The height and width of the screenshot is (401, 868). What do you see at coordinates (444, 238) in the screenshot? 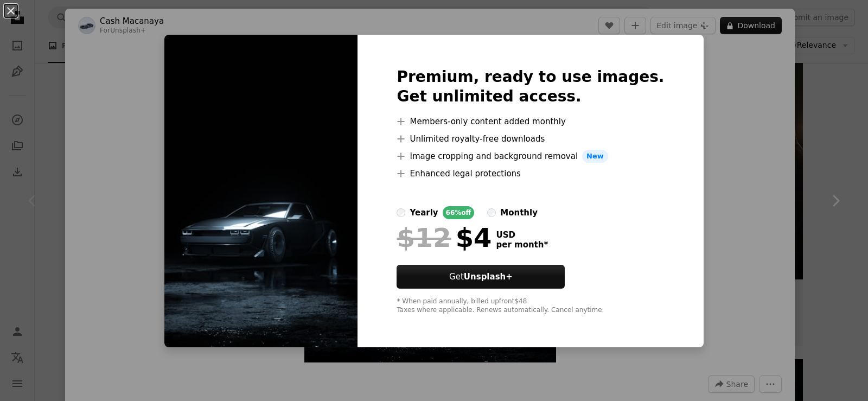
I see `div: $4` at bounding box center [444, 238].